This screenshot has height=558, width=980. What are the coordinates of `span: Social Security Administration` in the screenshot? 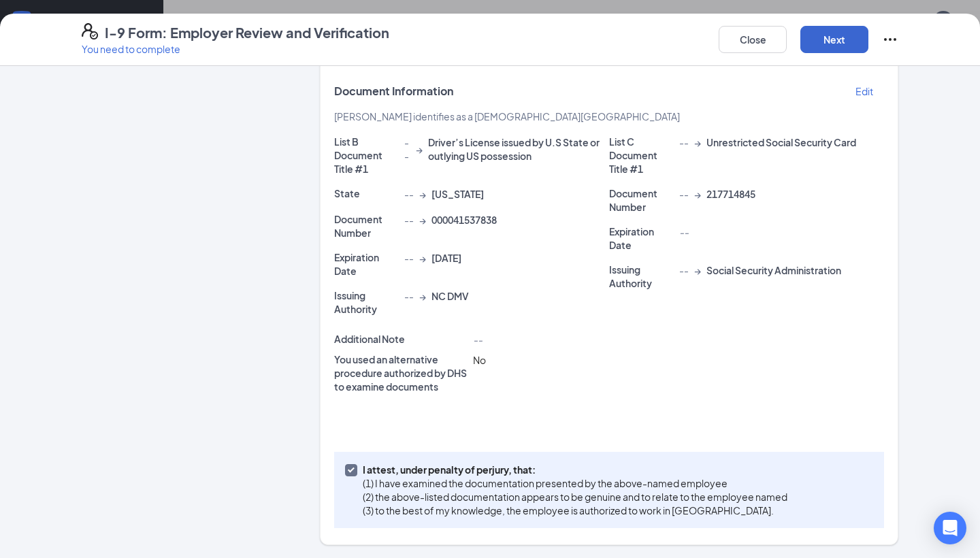 It's located at (774, 270).